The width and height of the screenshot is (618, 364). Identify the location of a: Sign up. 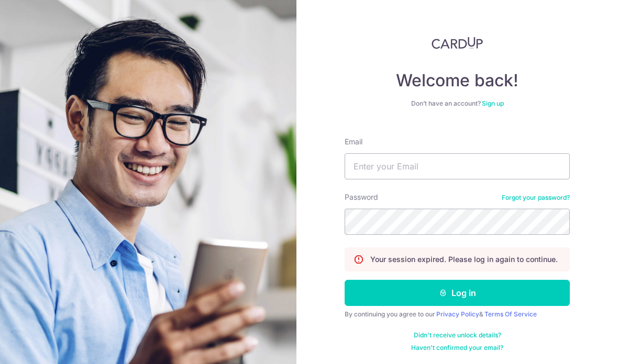
(493, 103).